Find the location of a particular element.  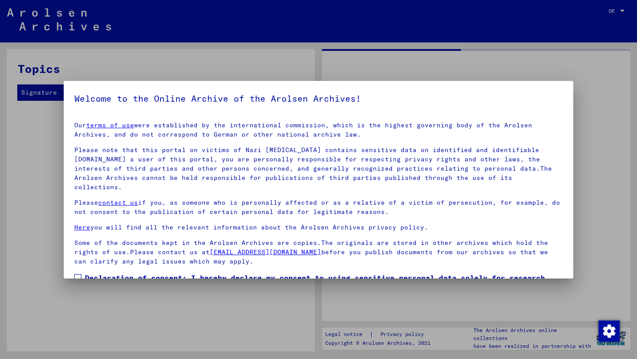

p: Some of the documents kept in the Arolsen Archives are copies.The originals are stored in other a... is located at coordinates (318, 252).